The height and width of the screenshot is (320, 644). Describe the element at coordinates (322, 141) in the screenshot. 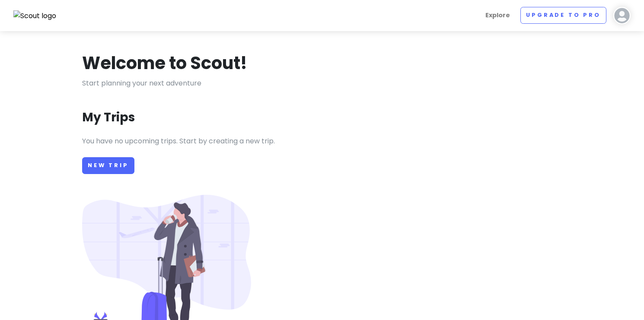

I see `p: You have no upcoming trips. Start by creating a new trip.` at that location.